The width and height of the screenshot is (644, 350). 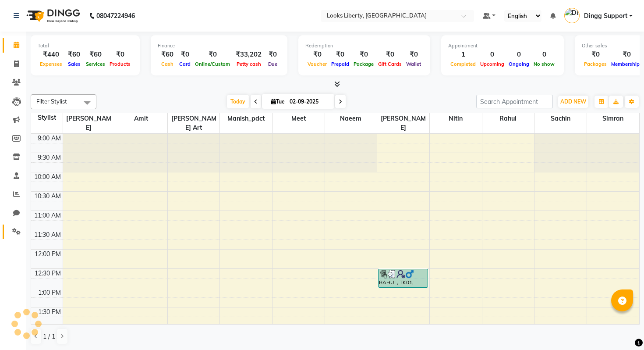 I want to click on div: 11:00 AM, so click(x=47, y=216).